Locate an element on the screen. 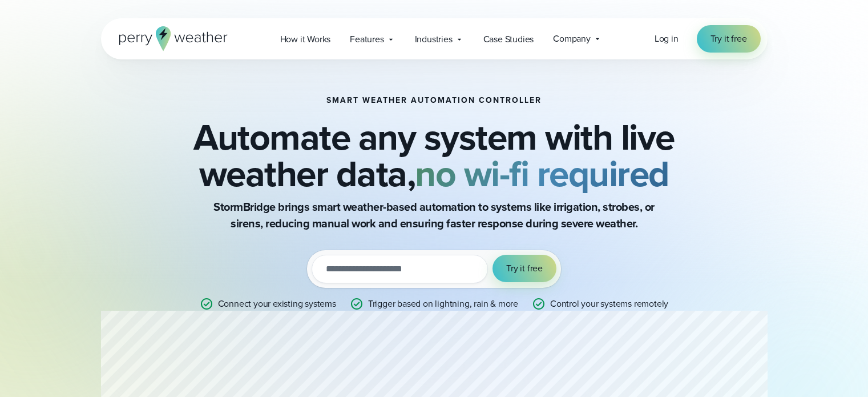 This screenshot has height=397, width=868. p: Trigger based on lightning, rain & more is located at coordinates (443, 304).